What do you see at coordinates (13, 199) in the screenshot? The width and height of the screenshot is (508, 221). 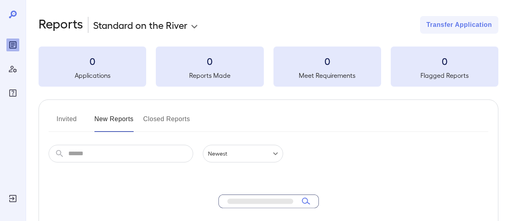 I see `div: Log Out` at bounding box center [13, 199].